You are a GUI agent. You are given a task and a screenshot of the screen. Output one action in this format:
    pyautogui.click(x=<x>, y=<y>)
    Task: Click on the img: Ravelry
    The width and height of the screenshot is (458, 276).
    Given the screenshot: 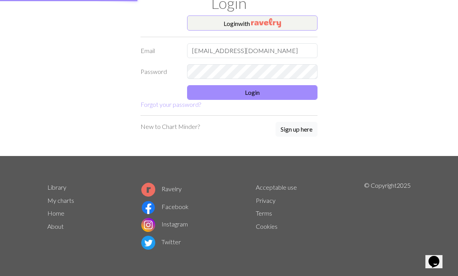 What is the action you would take?
    pyautogui.click(x=266, y=23)
    